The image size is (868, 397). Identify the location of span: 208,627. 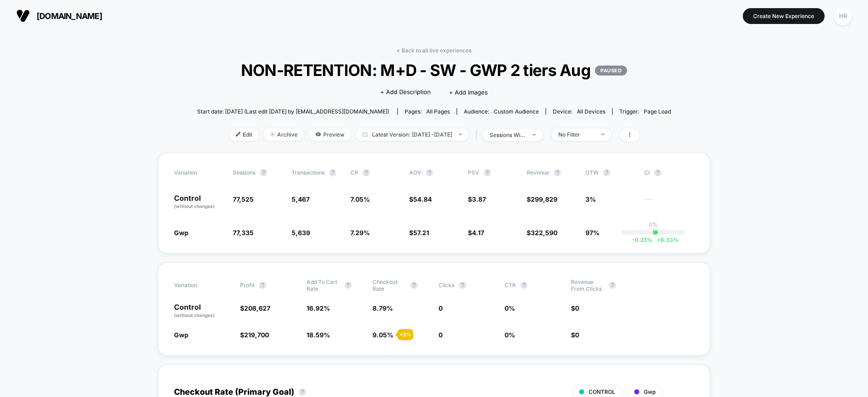
(258, 308).